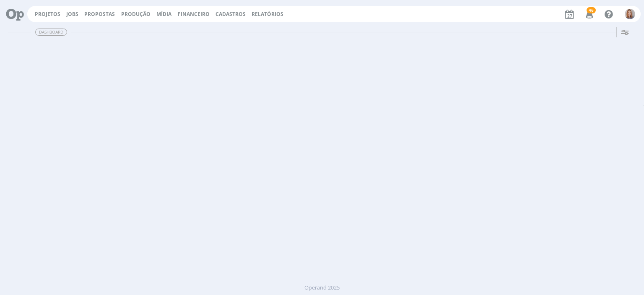  What do you see at coordinates (268, 14) in the screenshot?
I see `a: Relatórios` at bounding box center [268, 14].